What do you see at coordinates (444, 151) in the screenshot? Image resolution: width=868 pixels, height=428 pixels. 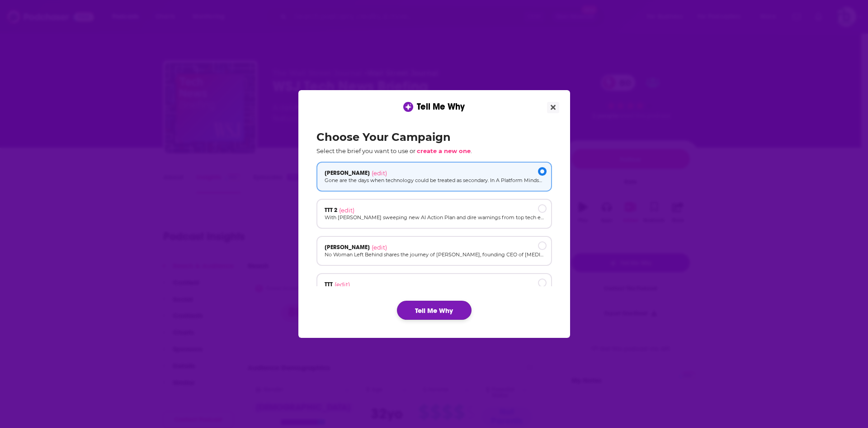 I see `span: create a new one` at bounding box center [444, 151].